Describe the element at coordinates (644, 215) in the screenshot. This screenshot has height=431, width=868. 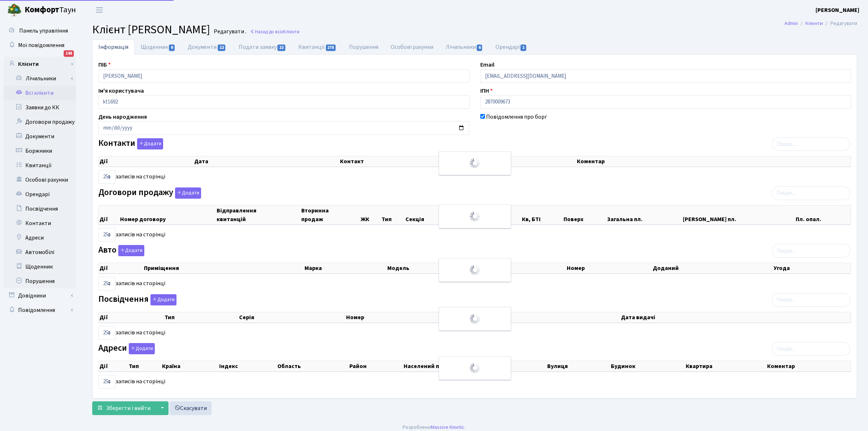
I see `th: Загальна пл.` at that location.